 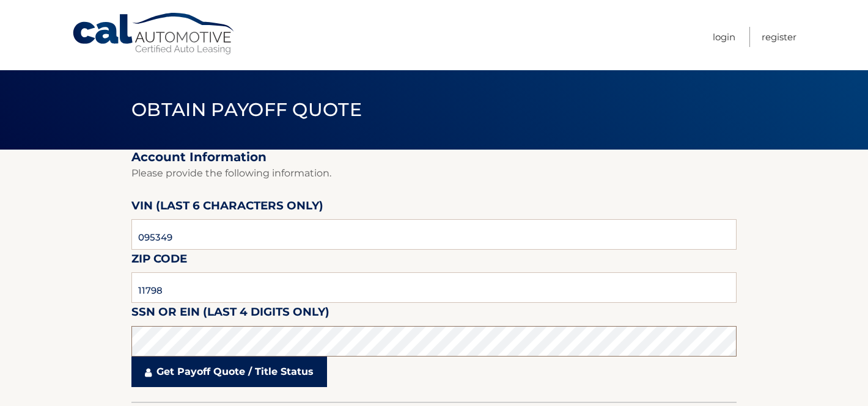 What do you see at coordinates (434, 173) in the screenshot?
I see `p: Please provide the following information.` at bounding box center [434, 173].